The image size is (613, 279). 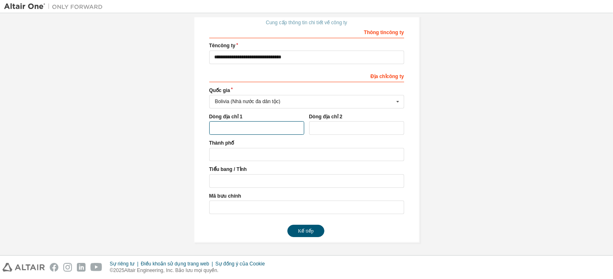 I want to click on img: instagram.svg, so click(x=67, y=267).